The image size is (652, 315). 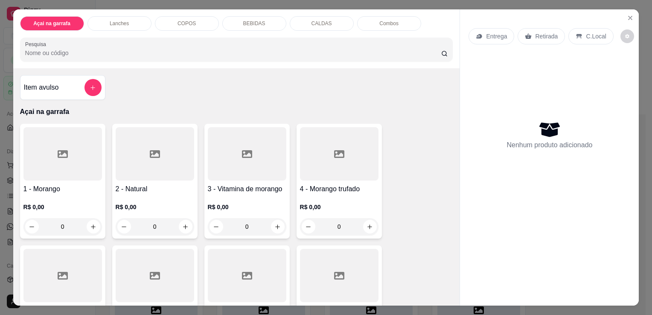 I want to click on p: BEBIDAS, so click(x=254, y=23).